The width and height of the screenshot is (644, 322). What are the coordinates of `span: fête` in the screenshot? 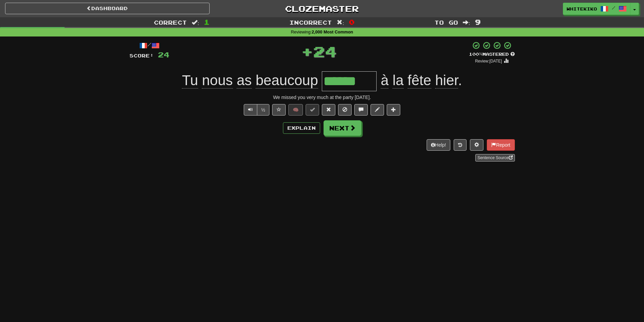 It's located at (419, 80).